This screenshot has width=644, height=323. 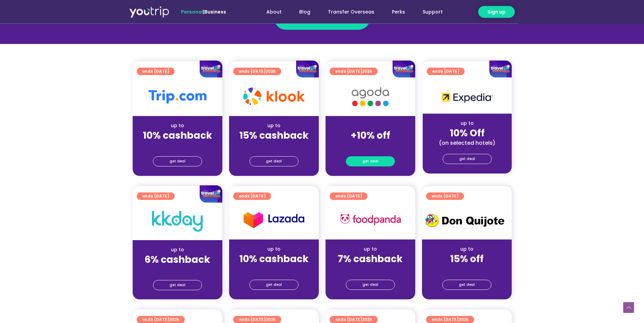 I want to click on strong: +10% off, so click(x=370, y=135).